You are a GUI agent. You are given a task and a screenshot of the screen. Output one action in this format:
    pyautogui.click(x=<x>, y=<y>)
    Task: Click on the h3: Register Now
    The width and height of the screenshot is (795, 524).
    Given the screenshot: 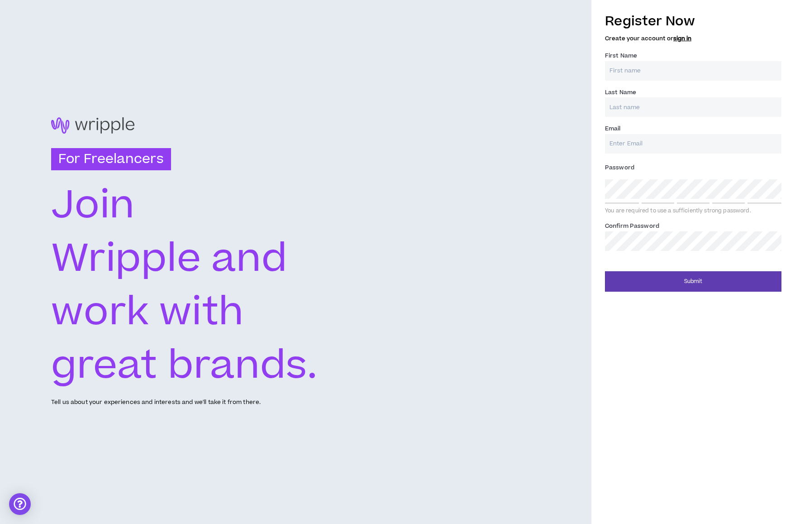 What is the action you would take?
    pyautogui.click(x=694, y=21)
    